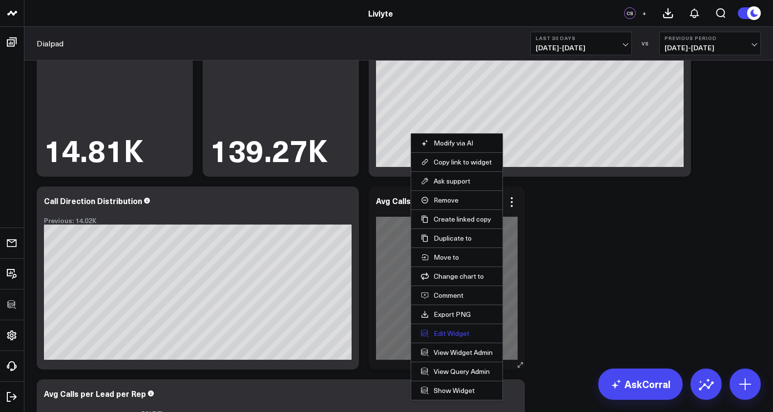 This screenshot has height=412, width=773. I want to click on button: Change chart to, so click(456, 276).